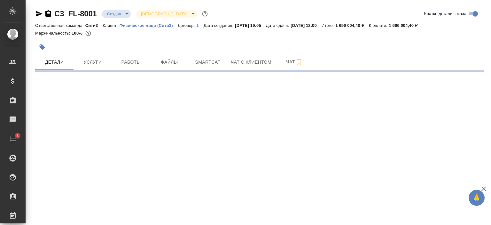  I want to click on p: Итого:, so click(328, 25).